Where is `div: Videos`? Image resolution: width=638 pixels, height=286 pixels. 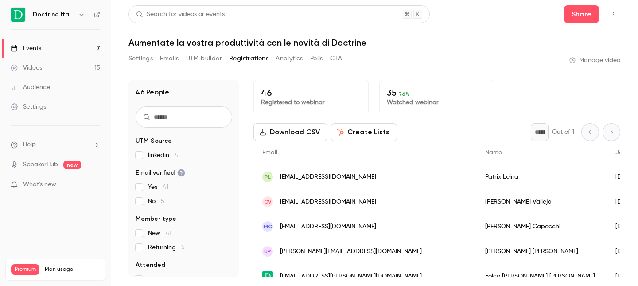 div: Videos is located at coordinates (26, 68).